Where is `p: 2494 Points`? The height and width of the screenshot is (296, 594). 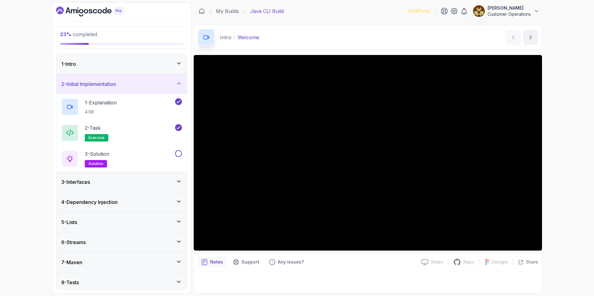
p: 2494 Points is located at coordinates (419, 11).